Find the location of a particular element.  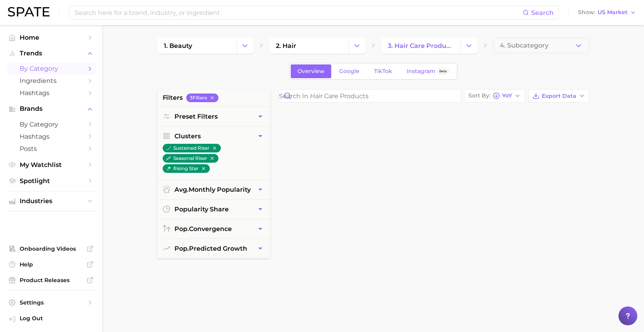

span: 2. hair is located at coordinates (286, 46).